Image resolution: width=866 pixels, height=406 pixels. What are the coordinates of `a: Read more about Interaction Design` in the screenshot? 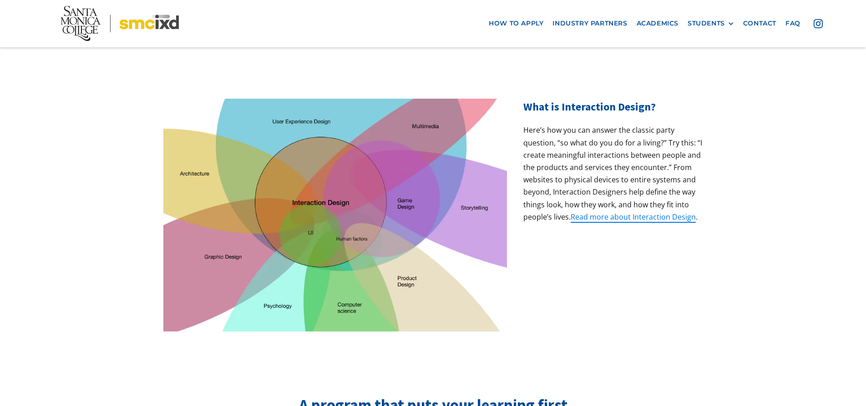 It's located at (633, 217).